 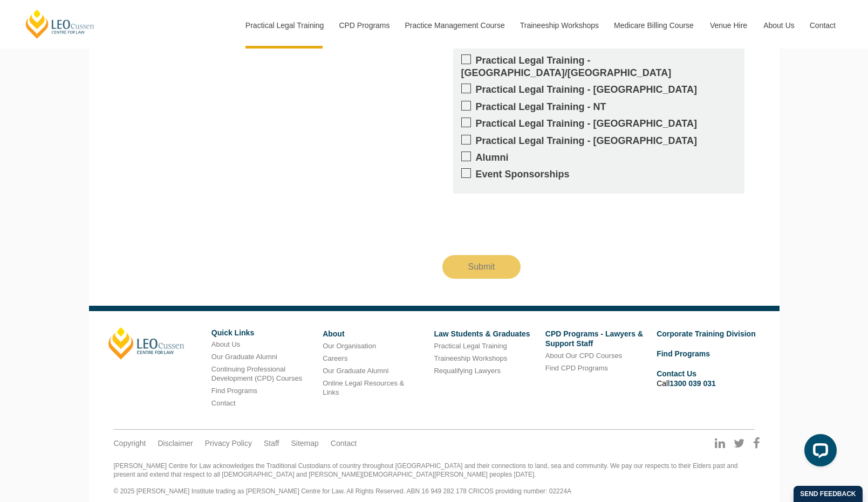 What do you see at coordinates (594, 339) in the screenshot?
I see `a: CPD Programs - Lawyers & Support Staff` at bounding box center [594, 339].